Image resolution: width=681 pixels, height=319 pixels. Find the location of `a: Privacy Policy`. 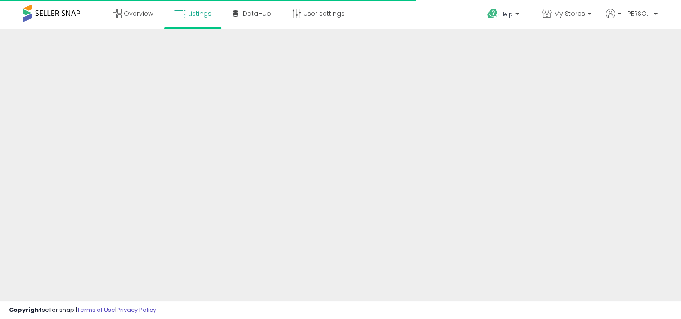

a: Privacy Policy is located at coordinates (136, 309).